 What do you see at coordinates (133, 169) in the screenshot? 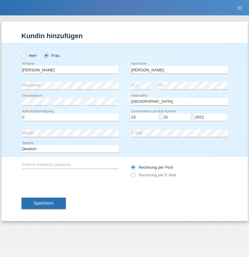
I see `input: Rechnung per Post` at bounding box center [133, 169].